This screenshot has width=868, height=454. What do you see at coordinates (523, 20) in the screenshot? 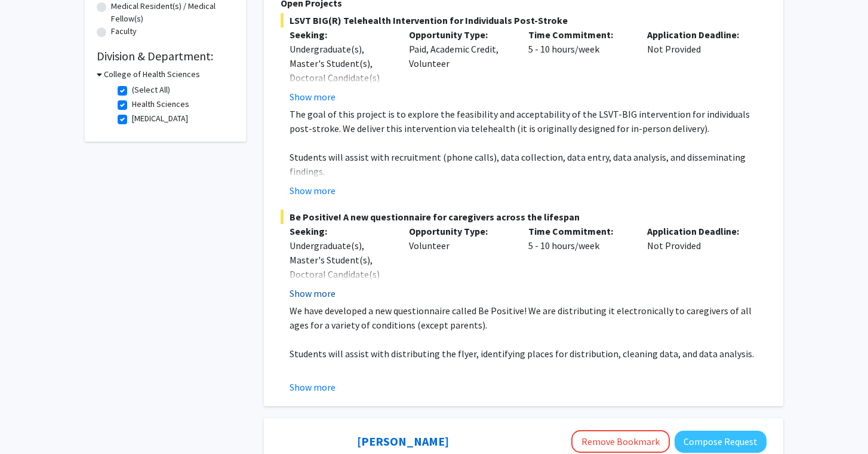
I see `span: LSVT BIG(R) Telehealth Intervention for Individuals Post-Stroke` at bounding box center [523, 20].